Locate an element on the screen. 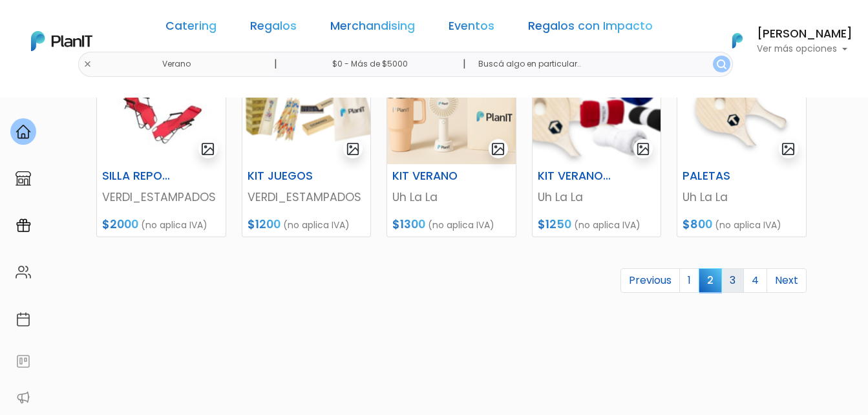 This screenshot has height=415, width=868. span: $1300 is located at coordinates (408, 224).